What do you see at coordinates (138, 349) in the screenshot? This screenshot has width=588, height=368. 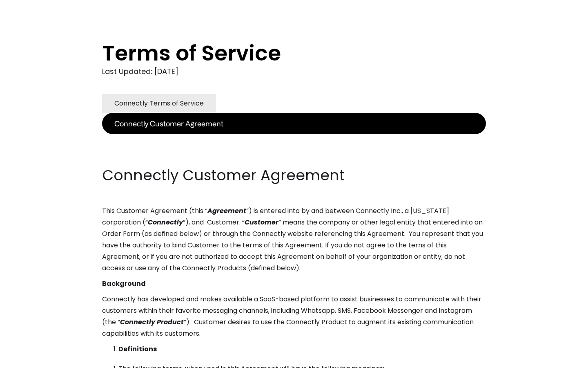 I see `strong: Definitions` at bounding box center [138, 349].